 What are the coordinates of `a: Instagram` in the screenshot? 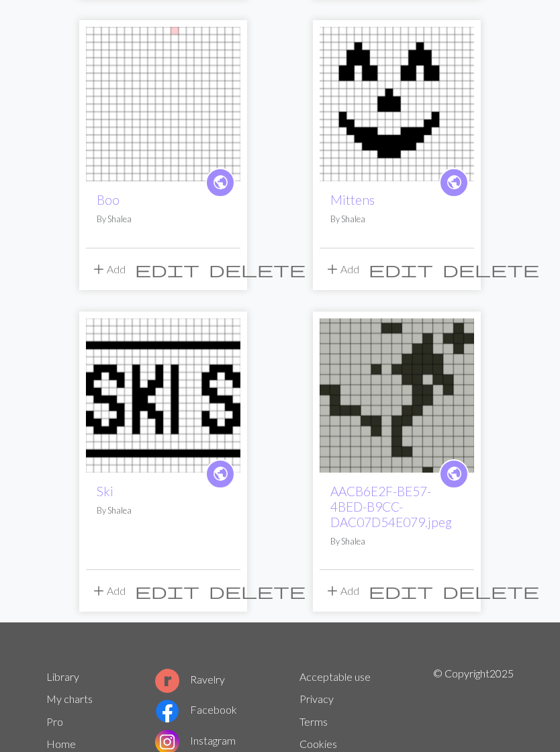 It's located at (195, 740).